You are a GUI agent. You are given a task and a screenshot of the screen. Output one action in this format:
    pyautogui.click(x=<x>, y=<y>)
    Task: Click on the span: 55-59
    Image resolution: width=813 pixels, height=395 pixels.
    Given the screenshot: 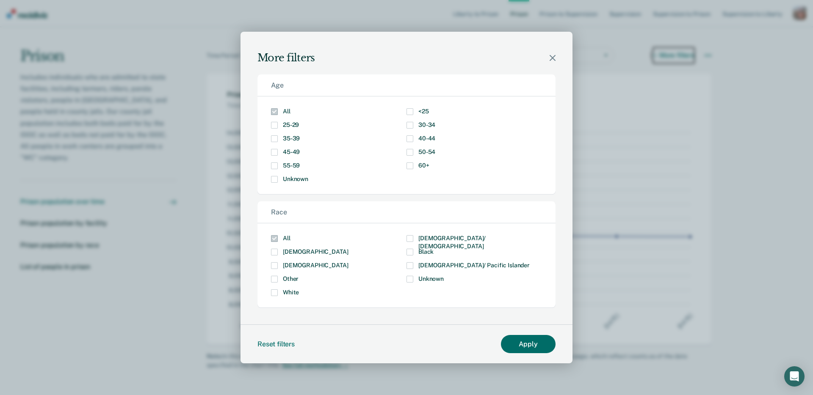 What is the action you would take?
    pyautogui.click(x=291, y=165)
    